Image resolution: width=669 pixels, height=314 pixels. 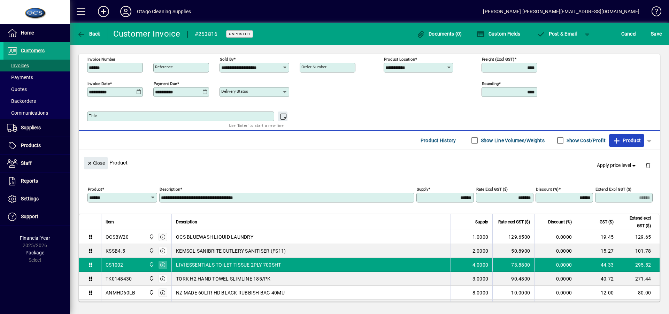 What do you see at coordinates (314, 67) in the screenshot?
I see `mat-label: Order number` at bounding box center [314, 67].